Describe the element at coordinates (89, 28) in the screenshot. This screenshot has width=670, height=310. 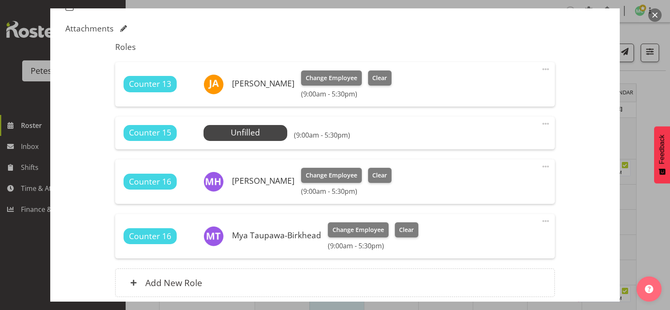
I see `h5: Attachments` at that location.